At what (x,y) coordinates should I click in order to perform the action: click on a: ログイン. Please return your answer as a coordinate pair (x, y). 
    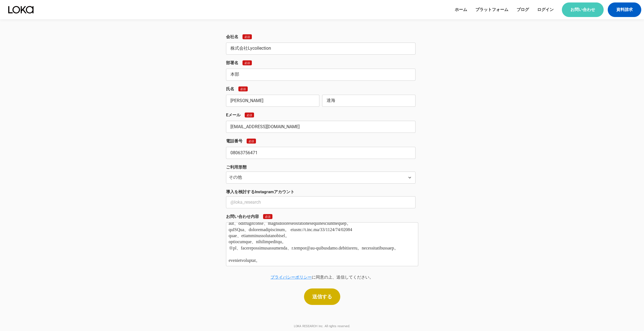
    Looking at the image, I should click on (545, 10).